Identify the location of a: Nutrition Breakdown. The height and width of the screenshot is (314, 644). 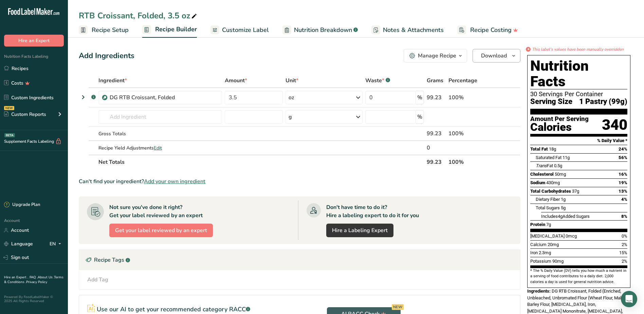
(320, 30).